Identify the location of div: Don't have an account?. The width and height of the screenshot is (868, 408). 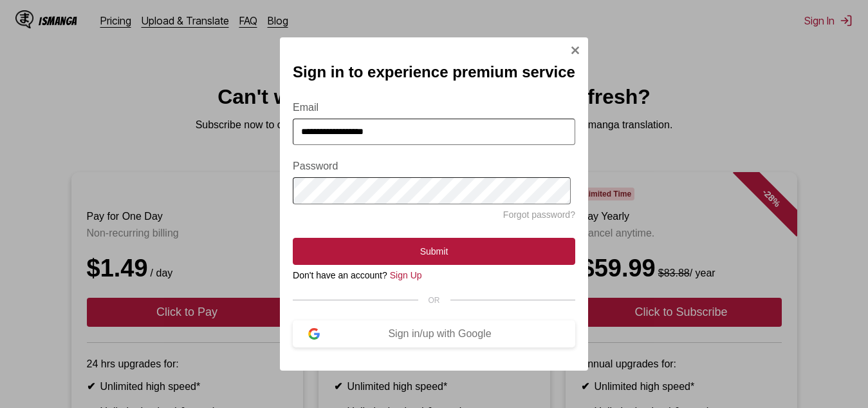
(434, 275).